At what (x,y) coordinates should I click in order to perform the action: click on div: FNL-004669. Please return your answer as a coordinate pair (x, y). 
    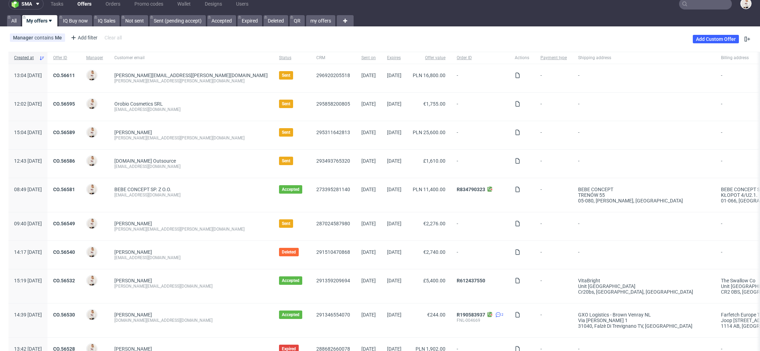
    Looking at the image, I should click on (480, 320).